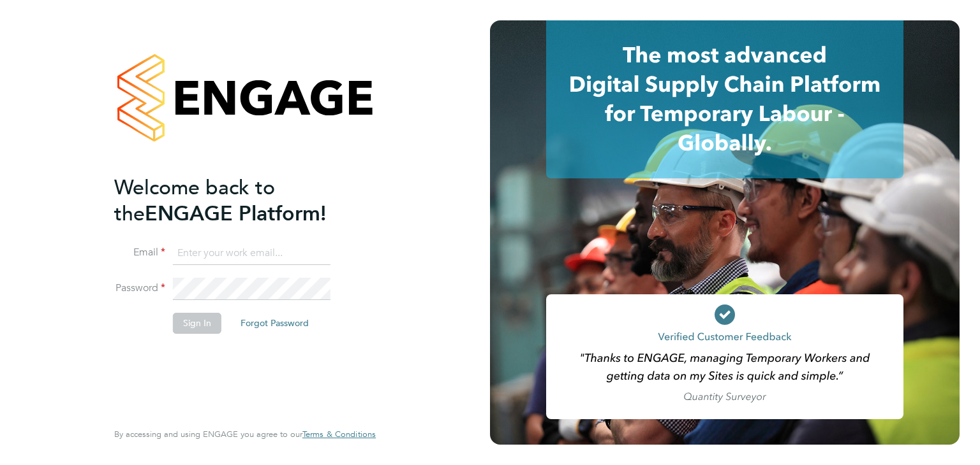  Describe the element at coordinates (239, 201) in the screenshot. I see `h2: ENGAGE Platform!` at that location.